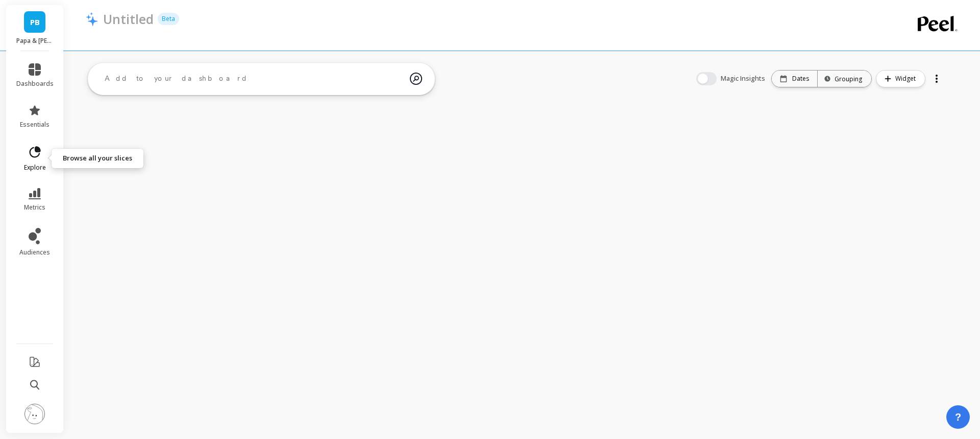 The height and width of the screenshot is (439, 980). I want to click on p: Beta, so click(168, 19).